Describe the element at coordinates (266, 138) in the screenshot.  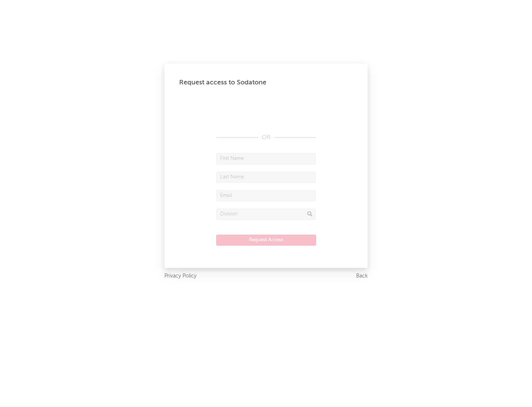
I see `div: OR` at that location.